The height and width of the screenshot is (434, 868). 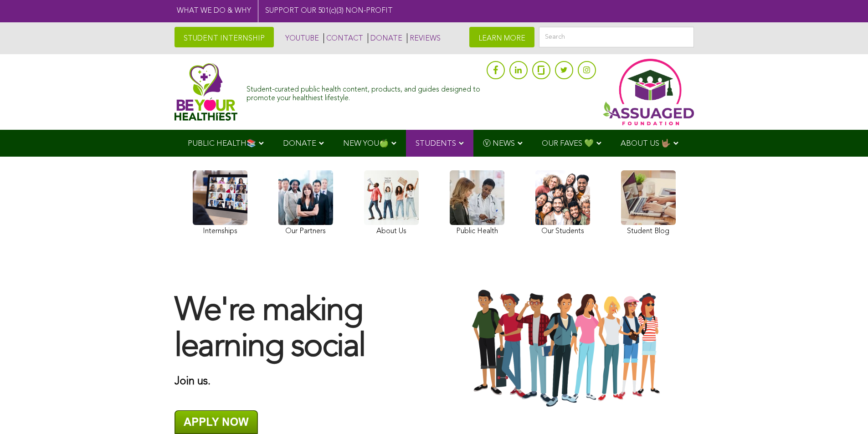 I want to click on span: Ⓥ NEWS, so click(x=499, y=143).